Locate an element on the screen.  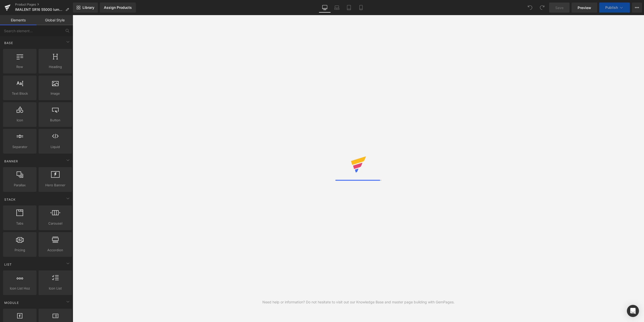
button: More is located at coordinates (637, 8).